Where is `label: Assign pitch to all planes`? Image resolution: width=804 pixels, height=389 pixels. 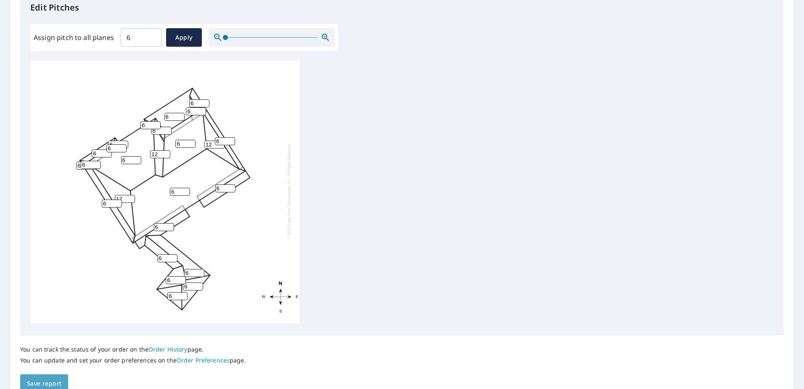
label: Assign pitch to all planes is located at coordinates (74, 37).